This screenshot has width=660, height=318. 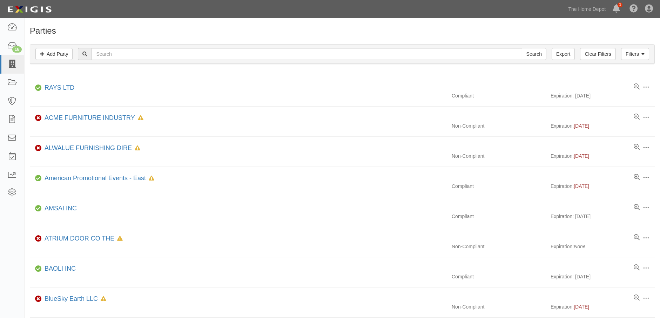 I want to click on a: The Home Depot, so click(x=587, y=9).